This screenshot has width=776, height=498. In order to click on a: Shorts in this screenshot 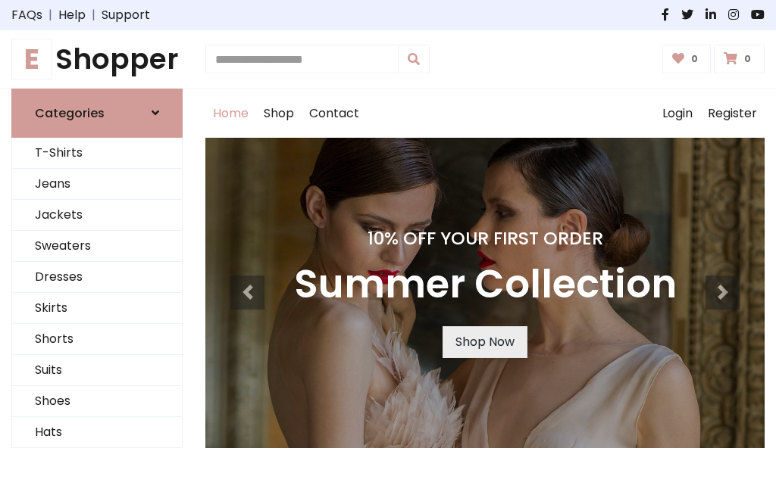, I will do `click(97, 339)`.